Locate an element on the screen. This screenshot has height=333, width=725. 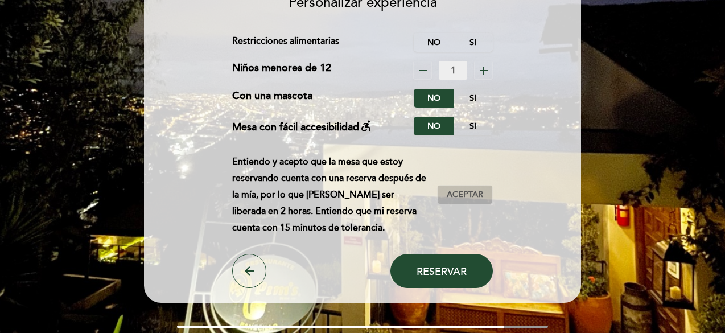
button: Reservar is located at coordinates (441, 271).